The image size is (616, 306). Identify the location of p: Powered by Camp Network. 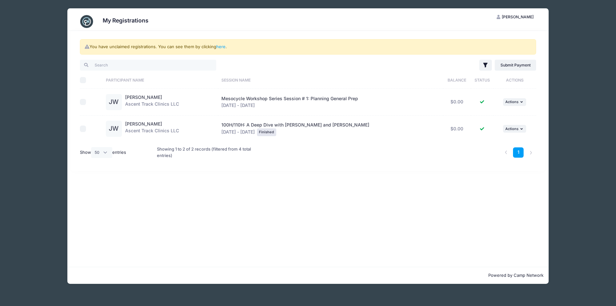
(308, 275).